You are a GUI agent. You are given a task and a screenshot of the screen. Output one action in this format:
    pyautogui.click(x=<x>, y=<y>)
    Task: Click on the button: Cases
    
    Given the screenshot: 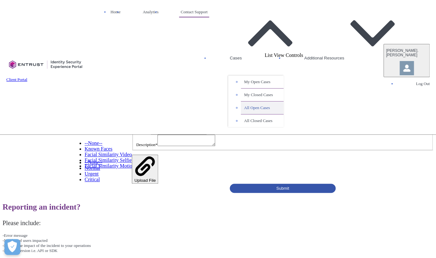 What is the action you would take?
    pyautogui.click(x=256, y=34)
    